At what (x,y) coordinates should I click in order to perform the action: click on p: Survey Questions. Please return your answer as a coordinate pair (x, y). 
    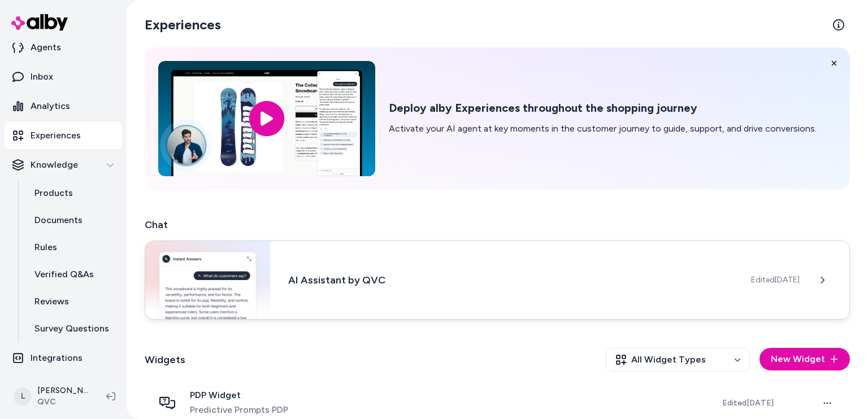
    Looking at the image, I should click on (72, 329).